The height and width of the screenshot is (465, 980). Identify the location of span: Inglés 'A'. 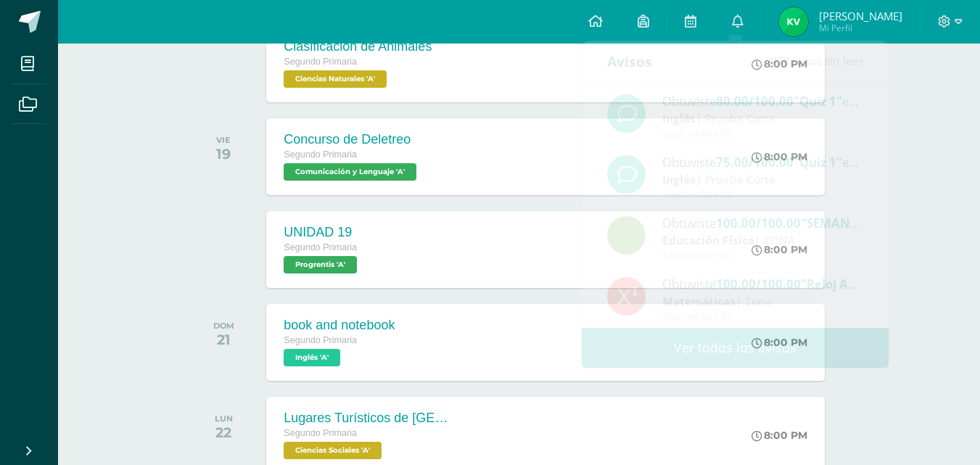
(312, 358).